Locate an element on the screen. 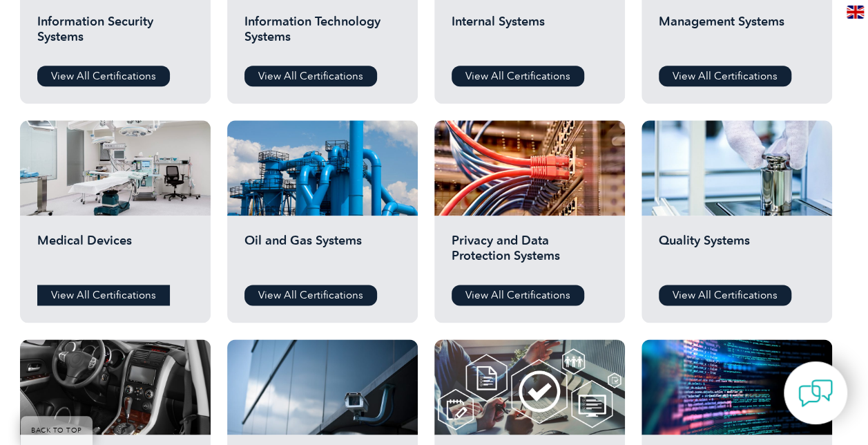  h2: Information Security Systems is located at coordinates (116, 35).